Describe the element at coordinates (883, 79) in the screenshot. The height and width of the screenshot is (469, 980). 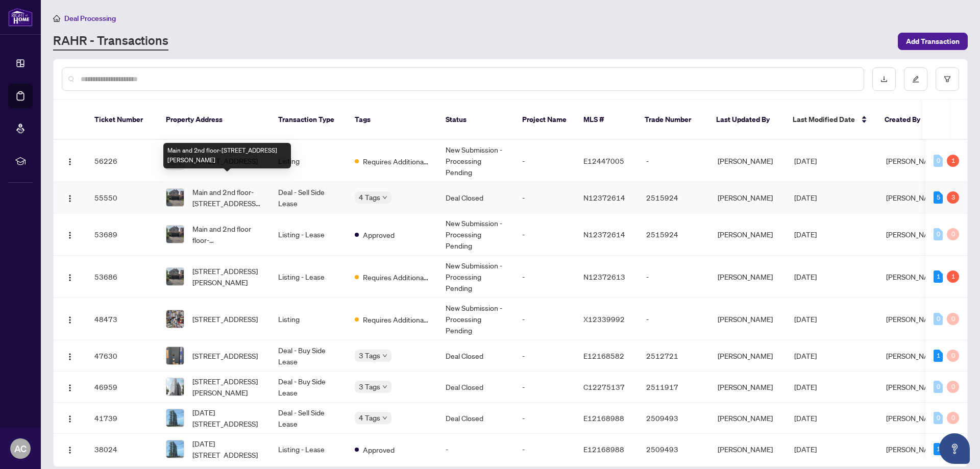
I see `span: download` at that location.